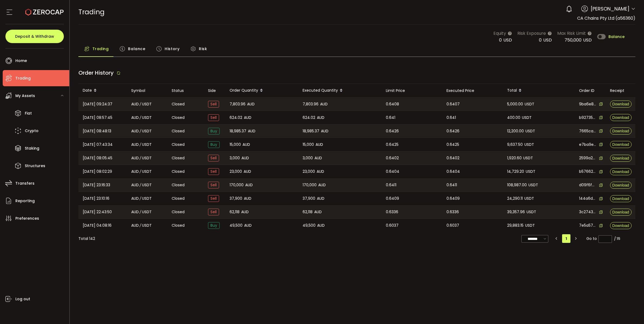 The height and width of the screenshot is (324, 644). I want to click on div: Status, so click(185, 91).